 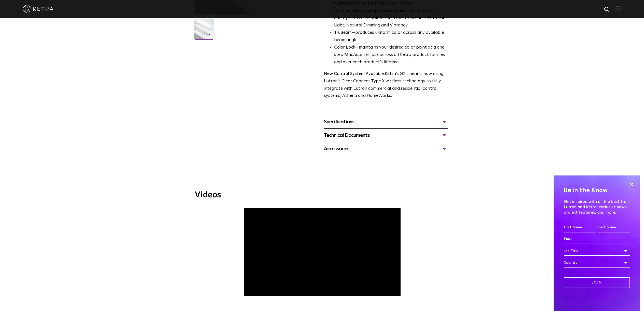 What do you see at coordinates (618, 9) in the screenshot?
I see `img: Hamburger%20Nav.svg` at bounding box center [618, 9].